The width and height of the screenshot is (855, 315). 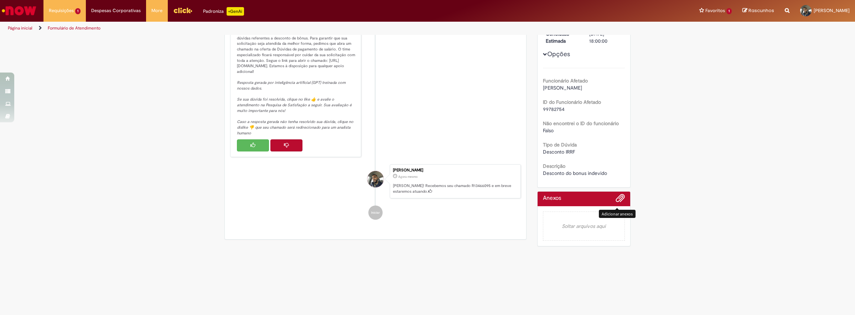 I want to click on span: Requisições, so click(x=61, y=11).